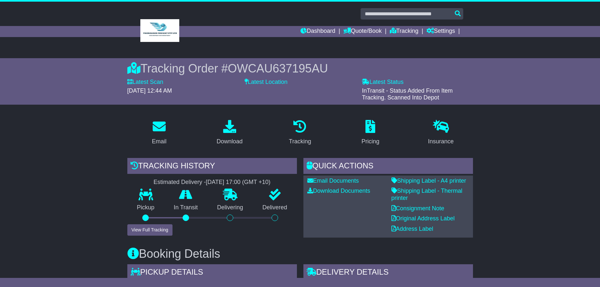 Image resolution: width=600 pixels, height=287 pixels. Describe the element at coordinates (412, 229) in the screenshot. I see `a: Address Label` at that location.